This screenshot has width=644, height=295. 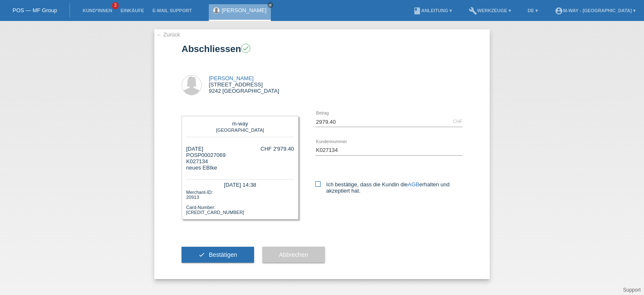 What do you see at coordinates (35, 10) in the screenshot?
I see `a: POS — MF Group` at bounding box center [35, 10].